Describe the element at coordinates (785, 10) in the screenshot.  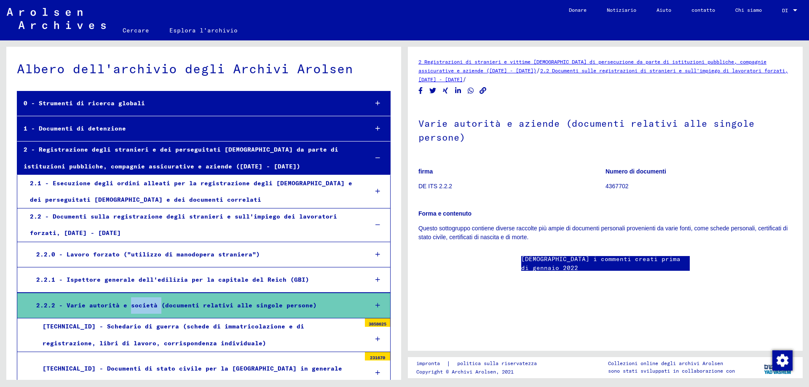
I see `font: DI` at that location.